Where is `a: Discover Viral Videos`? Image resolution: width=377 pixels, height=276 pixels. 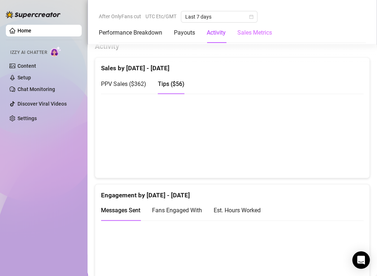 a: Discover Viral Videos is located at coordinates (42, 104).